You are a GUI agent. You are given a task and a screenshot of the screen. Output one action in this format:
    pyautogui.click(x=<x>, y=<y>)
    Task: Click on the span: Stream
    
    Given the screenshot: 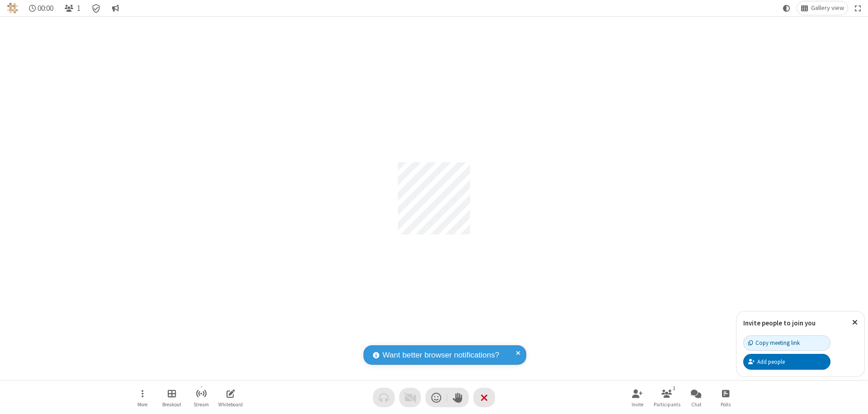 What is the action you would take?
    pyautogui.click(x=201, y=404)
    